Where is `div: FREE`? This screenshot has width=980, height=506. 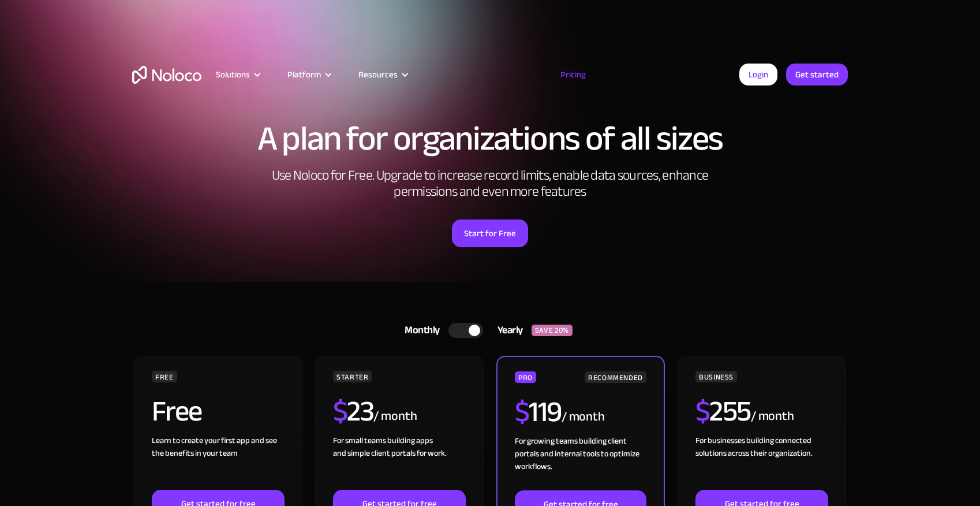
div: FREE is located at coordinates (165, 376).